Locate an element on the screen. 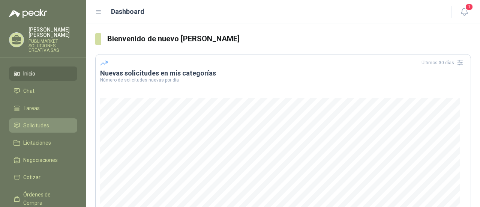 The image size is (480, 207). a: Licitaciones is located at coordinates (43, 142).